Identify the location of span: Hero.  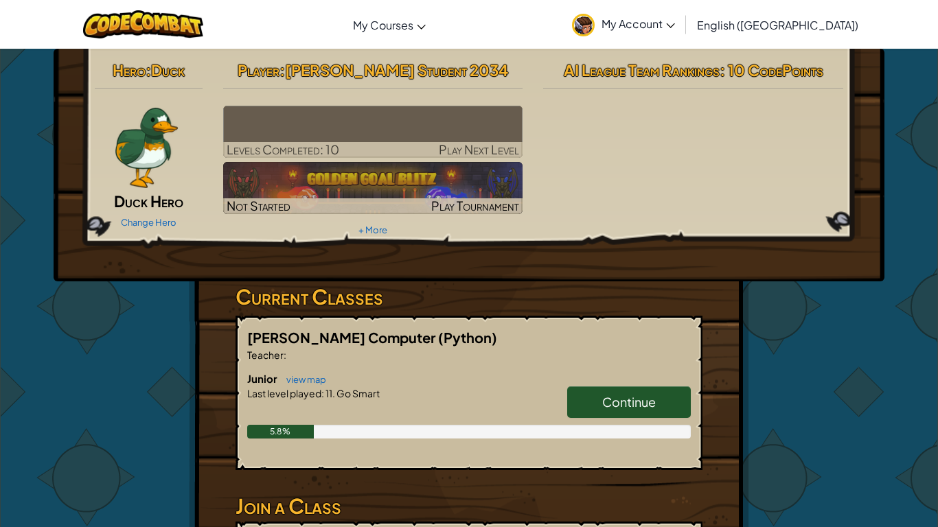
(129, 70).